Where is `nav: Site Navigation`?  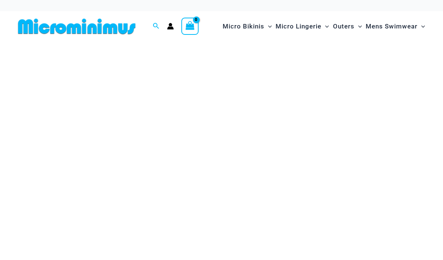 nav: Site Navigation is located at coordinates (323, 26).